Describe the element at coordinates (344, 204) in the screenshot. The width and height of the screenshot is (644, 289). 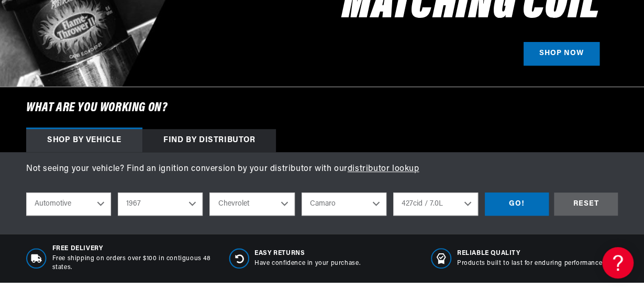
I see `select: Model` at that location.